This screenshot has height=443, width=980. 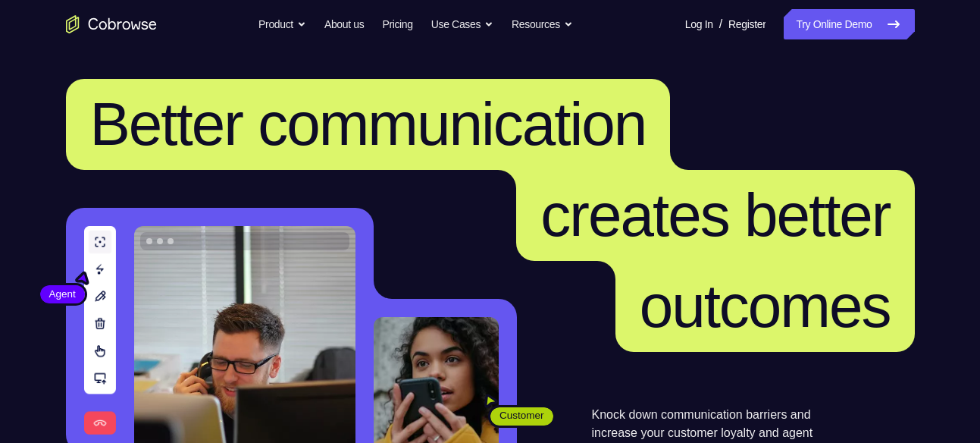 I want to click on button: Resources, so click(x=542, y=25).